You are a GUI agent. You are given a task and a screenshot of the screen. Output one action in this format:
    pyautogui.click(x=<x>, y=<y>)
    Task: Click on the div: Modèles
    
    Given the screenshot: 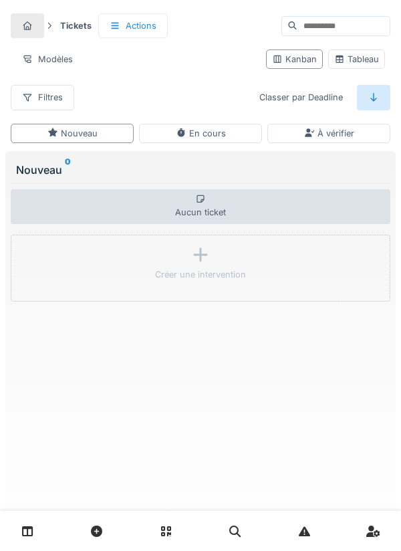 What is the action you would take?
    pyautogui.click(x=47, y=59)
    